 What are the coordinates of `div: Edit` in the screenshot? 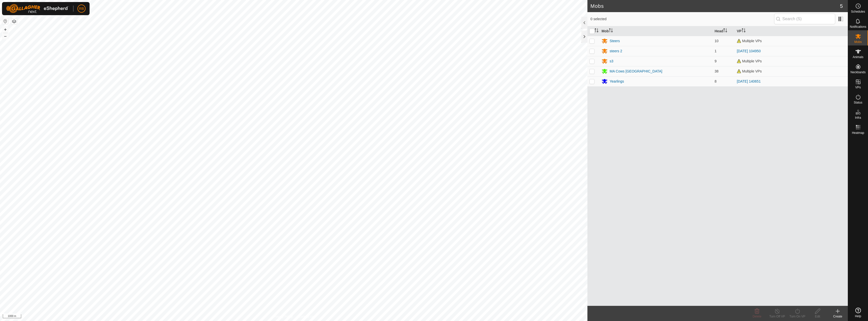 It's located at (818, 316).